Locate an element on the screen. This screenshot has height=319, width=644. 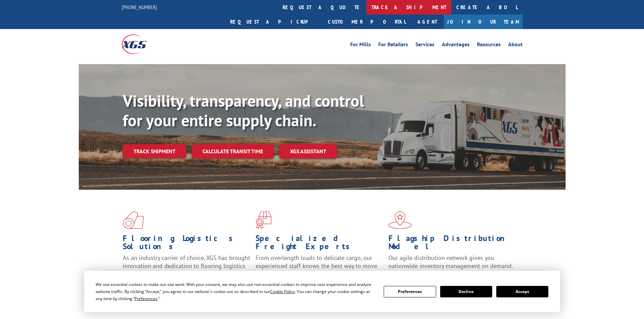
span: Our agile distribution network gives you nationwide inventory management on demand. is located at coordinates (451, 262).